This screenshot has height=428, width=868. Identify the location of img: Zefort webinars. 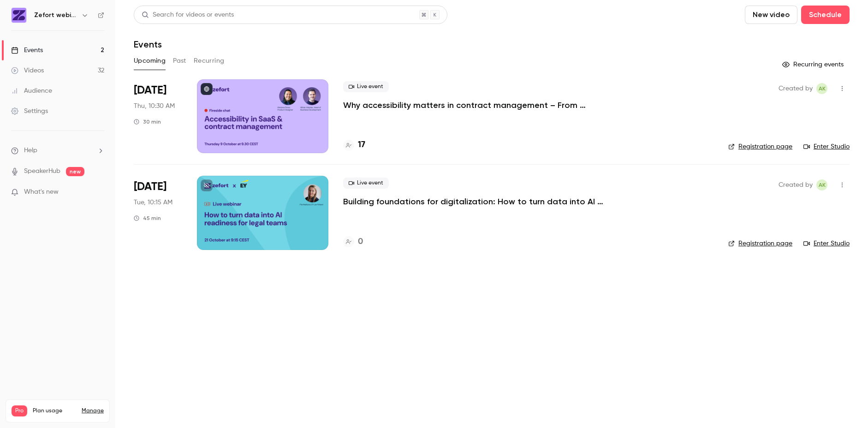
(19, 15).